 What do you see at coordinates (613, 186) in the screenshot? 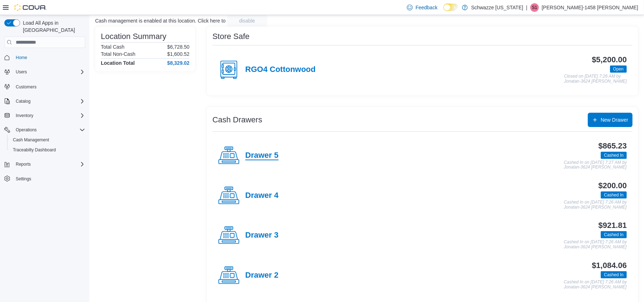
I see `h3: $200.00` at bounding box center [613, 186].